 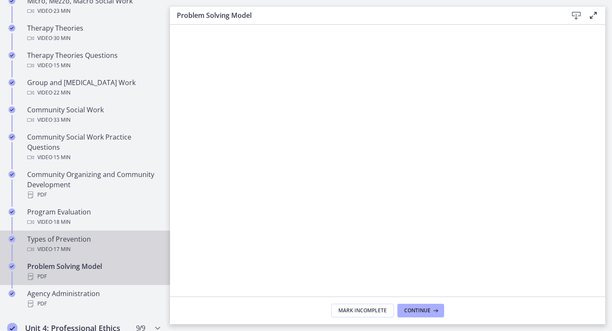 I want to click on div: Therapy Theories Questions, so click(x=93, y=60).